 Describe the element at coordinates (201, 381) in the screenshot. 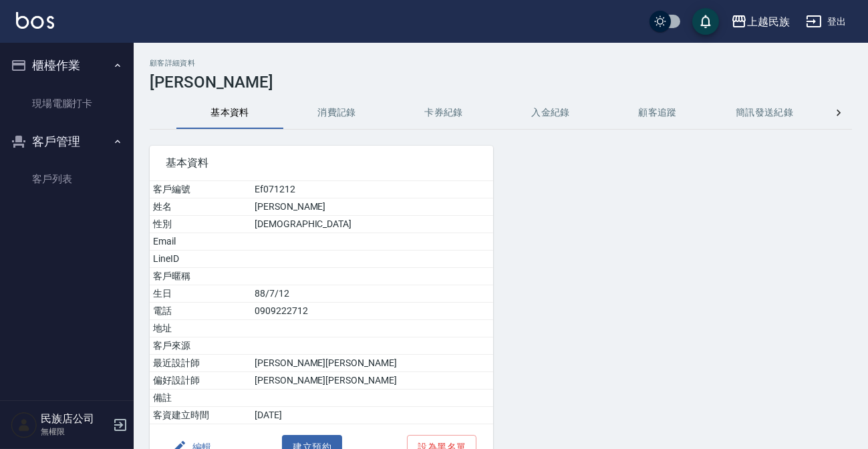

I see `td: 偏好設計師` at that location.